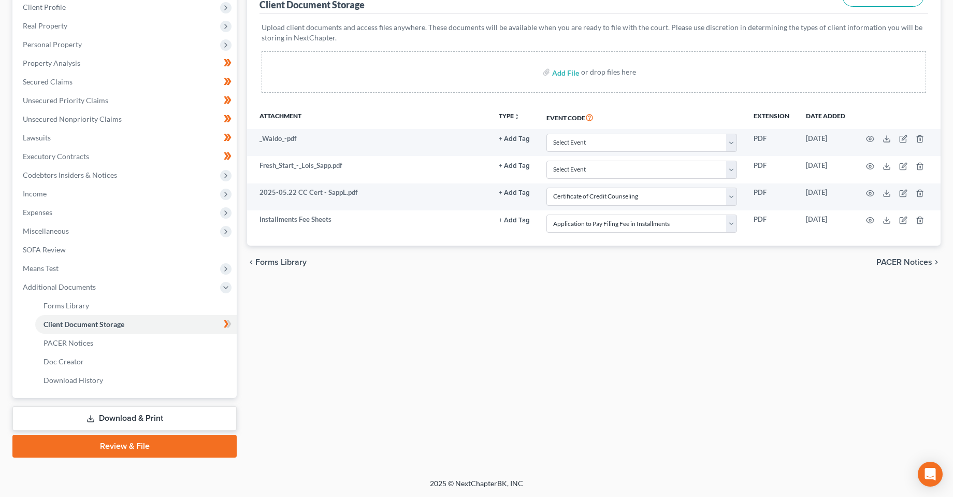  Describe the element at coordinates (125, 82) in the screenshot. I see `a: Secured Claims` at that location.